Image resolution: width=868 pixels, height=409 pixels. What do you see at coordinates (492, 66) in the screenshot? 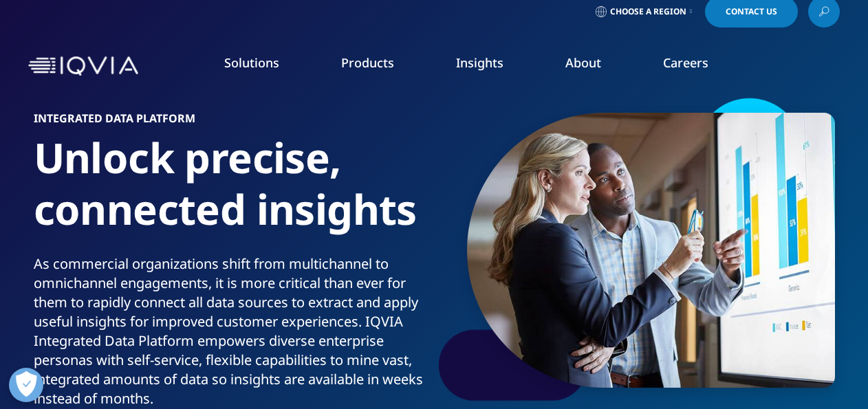
I see `nav: Primary` at bounding box center [492, 66].